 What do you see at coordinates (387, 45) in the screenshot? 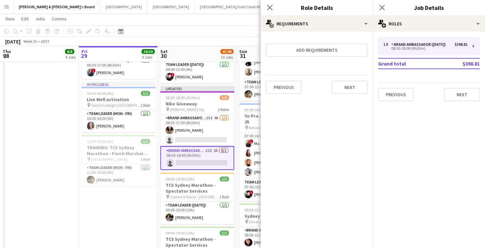
I see `div: 1 x` at bounding box center [387, 45].